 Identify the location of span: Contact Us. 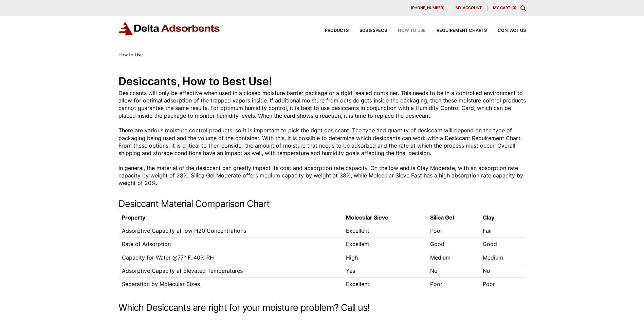
(511, 30).